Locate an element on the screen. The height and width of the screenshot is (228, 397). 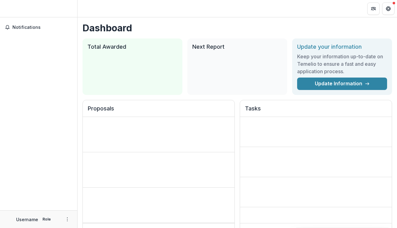
h2: Next Report is located at coordinates (237, 47).